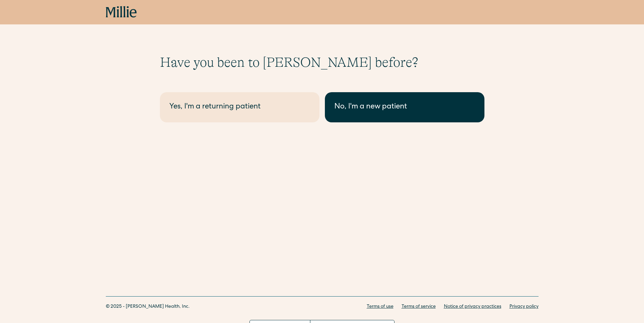 The image size is (644, 323). Describe the element at coordinates (405, 107) in the screenshot. I see `a: No, I'm a new patient` at that location.